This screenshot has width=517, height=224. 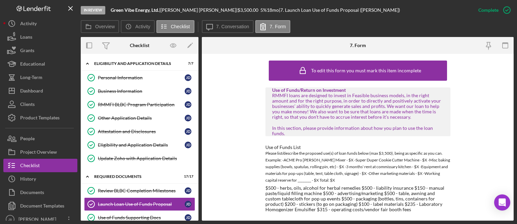 What do you see at coordinates (31, 78) in the screenshot?
I see `div: Long-Term` at bounding box center [31, 78].